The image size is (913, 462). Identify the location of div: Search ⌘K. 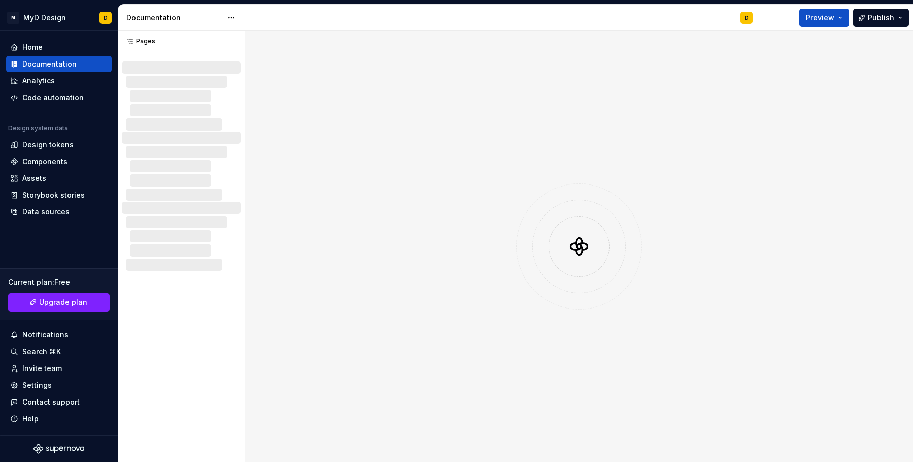
(42, 351).